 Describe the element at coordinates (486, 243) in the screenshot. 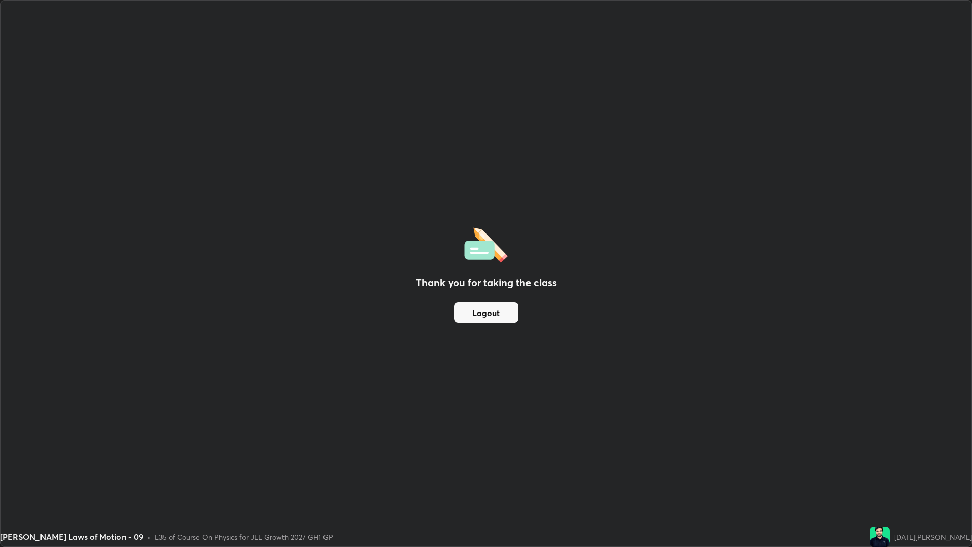

I see `img: offlineFeedback.1438e8b3.svg` at that location.